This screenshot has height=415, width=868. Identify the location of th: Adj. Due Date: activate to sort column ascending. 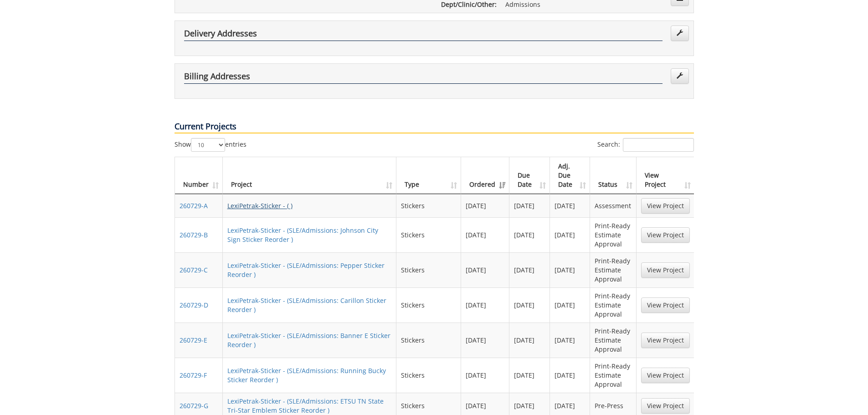
(570, 175).